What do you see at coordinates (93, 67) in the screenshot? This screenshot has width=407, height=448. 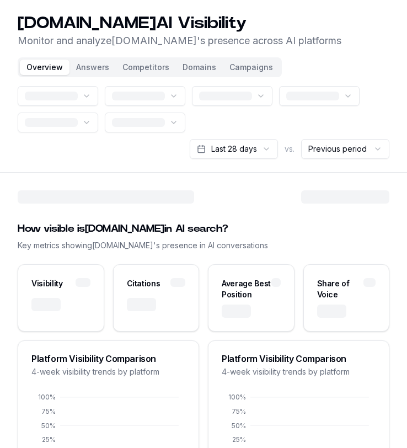 I see `button: Answers` at bounding box center [93, 67].